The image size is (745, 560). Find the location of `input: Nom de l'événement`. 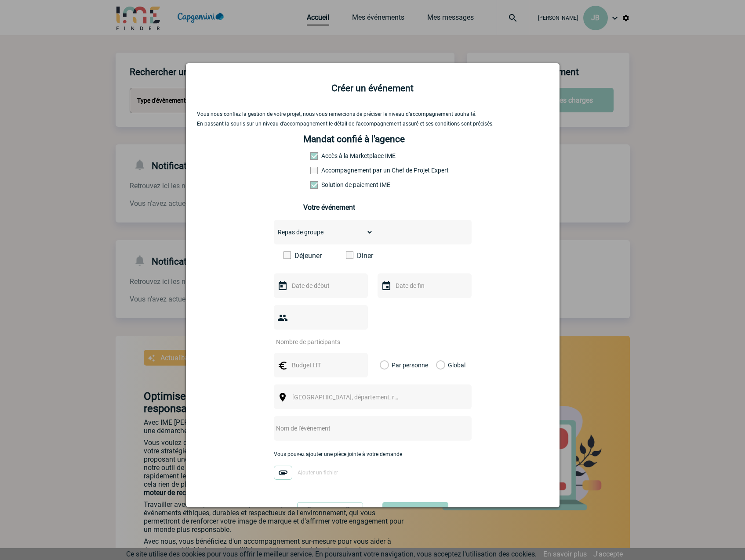

input: Nom de l'événement is located at coordinates (361, 429).